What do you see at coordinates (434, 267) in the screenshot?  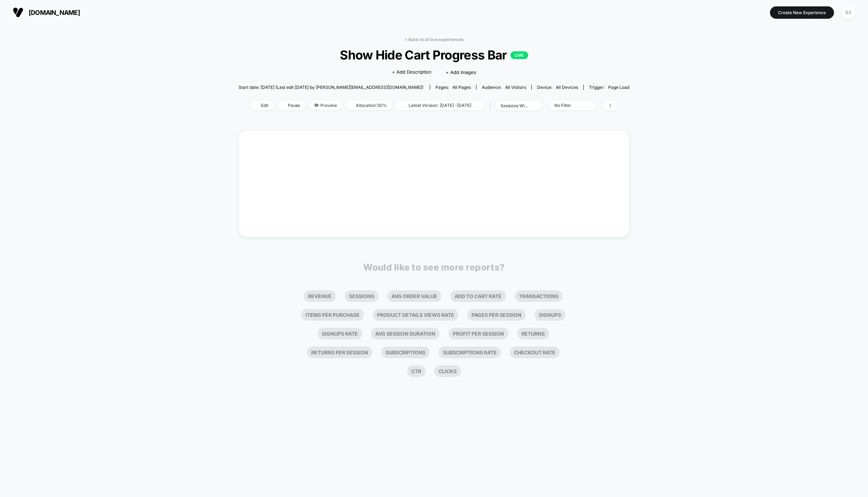 I see `p: Would like to see more reports?` at bounding box center [434, 267].